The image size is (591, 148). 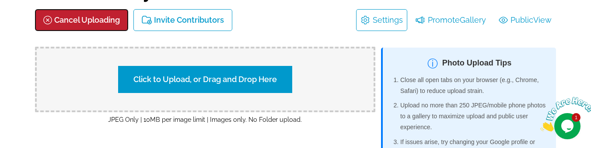 I want to click on a: Settings, so click(x=387, y=20).